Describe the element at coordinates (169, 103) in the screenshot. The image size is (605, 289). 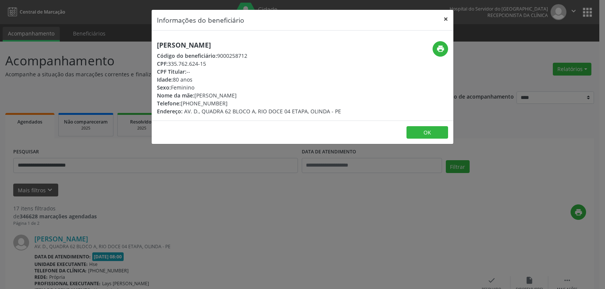
I see `span: Telefone:` at that location.